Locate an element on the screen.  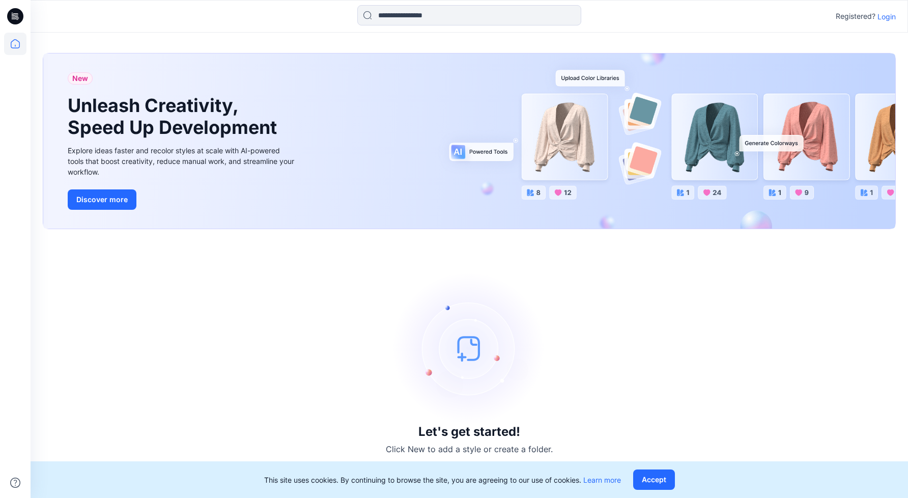
p: Registered? is located at coordinates (856, 16).